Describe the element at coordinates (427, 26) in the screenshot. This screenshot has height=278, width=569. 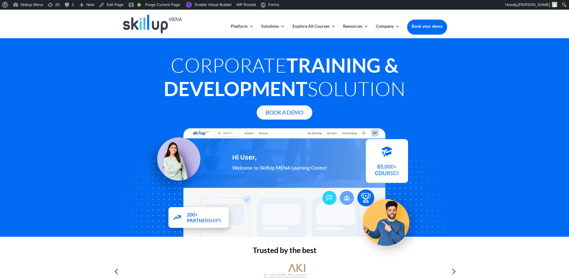
I see `a: Book your demo` at that location.